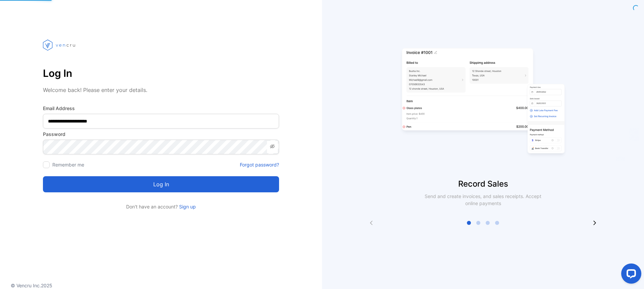 Image resolution: width=644 pixels, height=289 pixels. What do you see at coordinates (259, 164) in the screenshot?
I see `a: Forgot password?` at bounding box center [259, 164].